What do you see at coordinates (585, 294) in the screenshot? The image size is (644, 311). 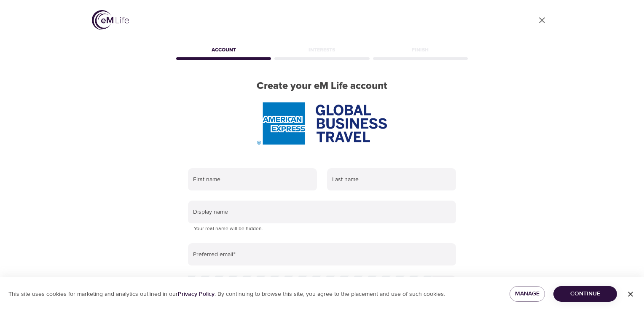 I see `span: Continue` at bounding box center [585, 294].